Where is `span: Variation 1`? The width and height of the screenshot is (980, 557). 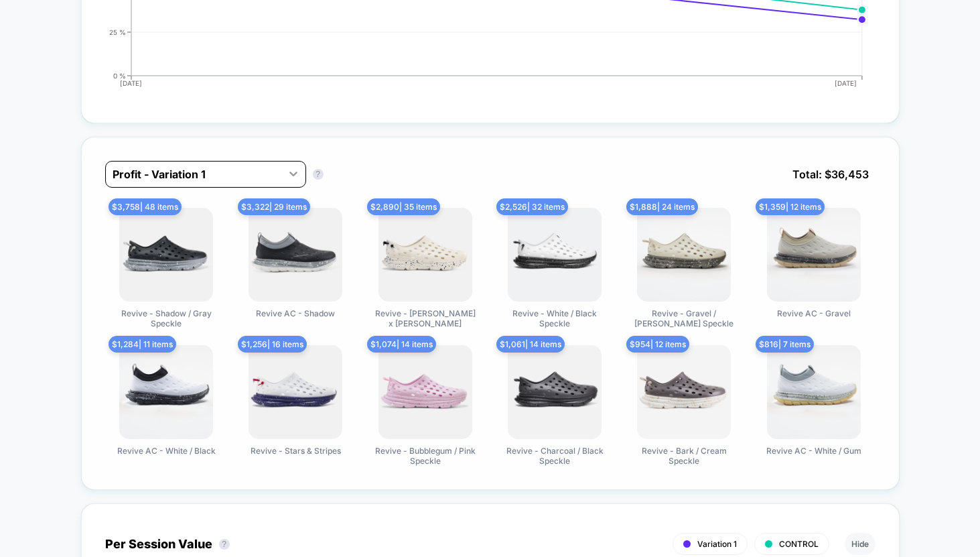 span: Variation 1 is located at coordinates (717, 543).